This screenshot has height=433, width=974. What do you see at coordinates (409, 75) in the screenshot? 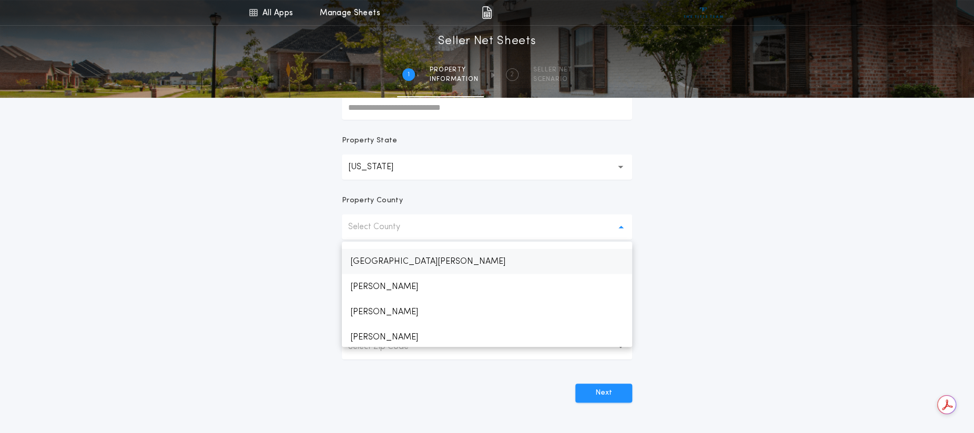
I see `h2: 1` at bounding box center [409, 75].